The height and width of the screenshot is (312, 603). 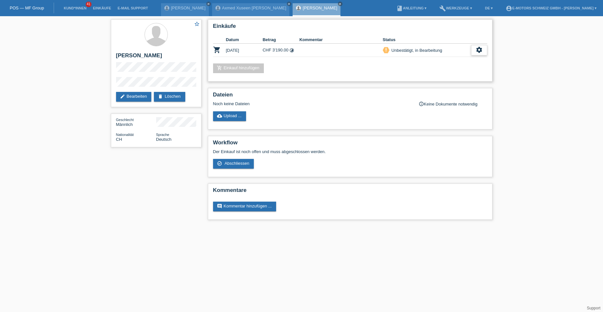 I want to click on i: account_circle, so click(x=509, y=8).